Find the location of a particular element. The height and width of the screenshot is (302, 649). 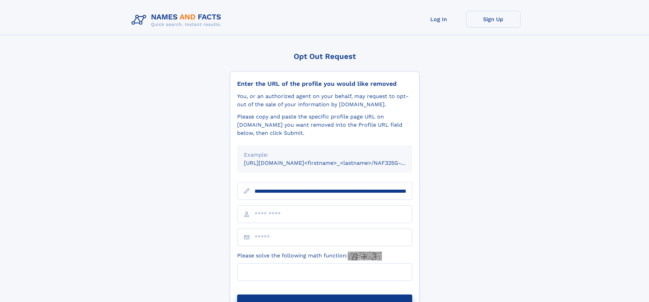

div: Opt Out Request is located at coordinates (325, 56).